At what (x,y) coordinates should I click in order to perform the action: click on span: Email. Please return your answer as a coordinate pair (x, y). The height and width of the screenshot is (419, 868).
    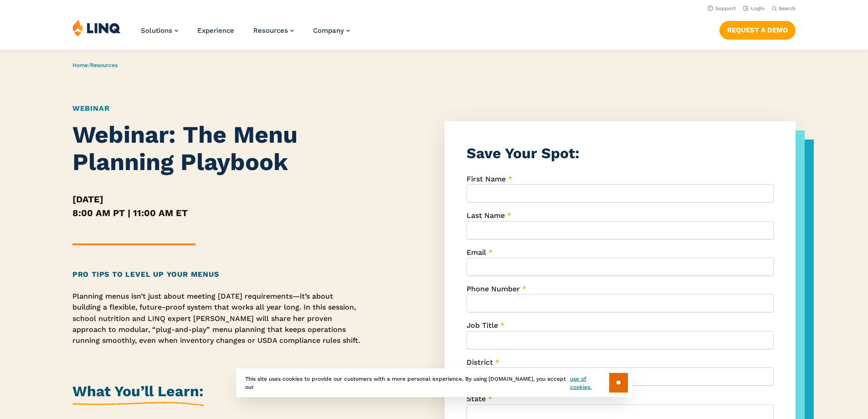
    Looking at the image, I should click on (476, 252).